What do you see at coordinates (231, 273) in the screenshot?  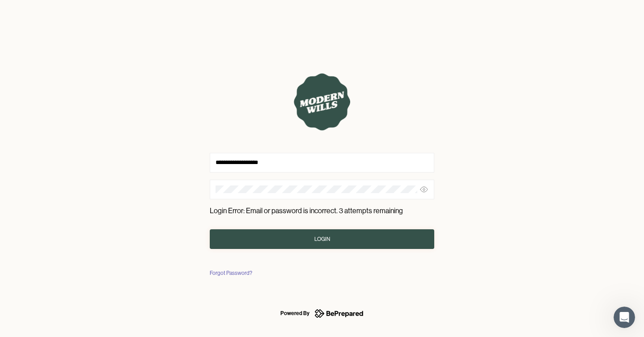 I see `div: Forgot Password?` at bounding box center [231, 273].